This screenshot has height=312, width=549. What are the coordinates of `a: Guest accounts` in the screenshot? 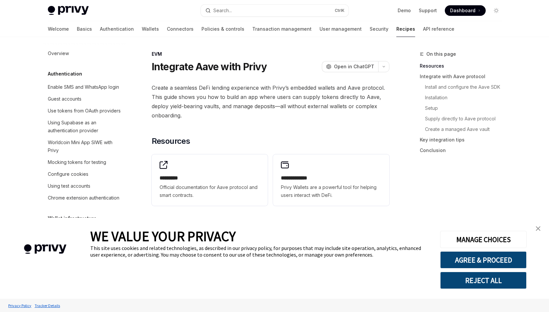 It's located at (85, 99).